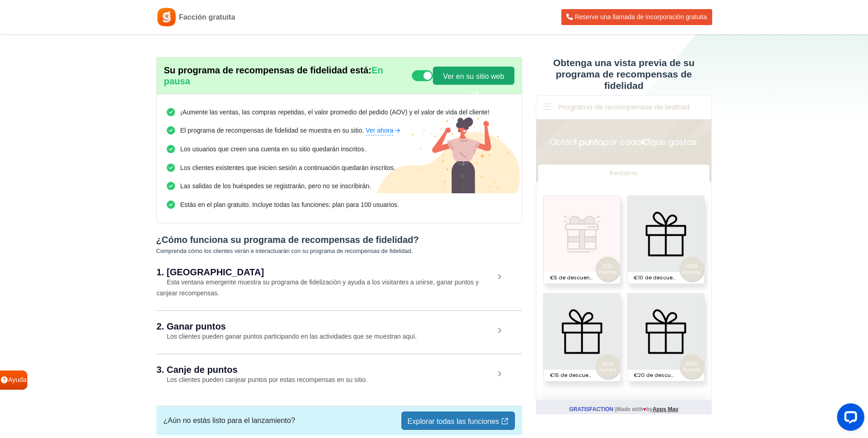  I want to click on strong: €1, so click(110, 47).